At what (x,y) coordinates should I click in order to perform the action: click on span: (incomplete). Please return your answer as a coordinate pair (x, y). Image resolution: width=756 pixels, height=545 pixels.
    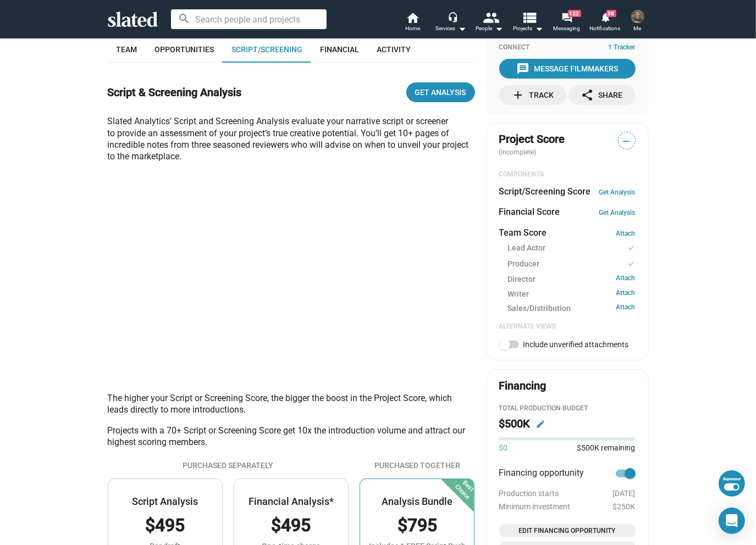
    Looking at the image, I should click on (519, 152).